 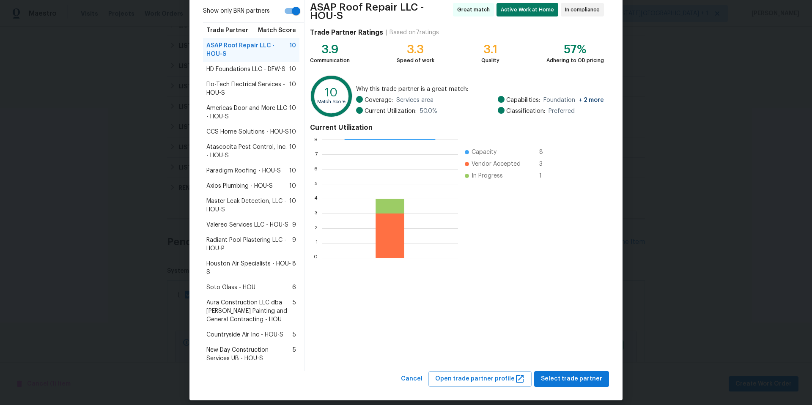 What do you see at coordinates (315, 258) in the screenshot?
I see `text: 0` at bounding box center [315, 258].